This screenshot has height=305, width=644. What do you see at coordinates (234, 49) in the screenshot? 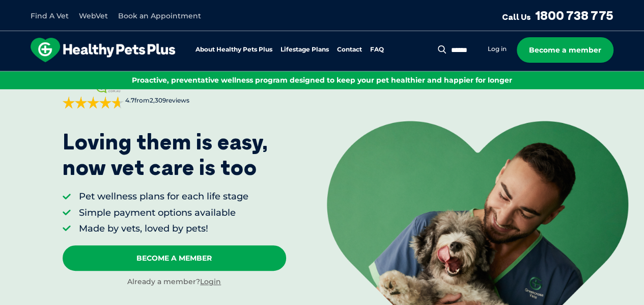
I see `a: About Healthy Pets Plus` at bounding box center [234, 49].